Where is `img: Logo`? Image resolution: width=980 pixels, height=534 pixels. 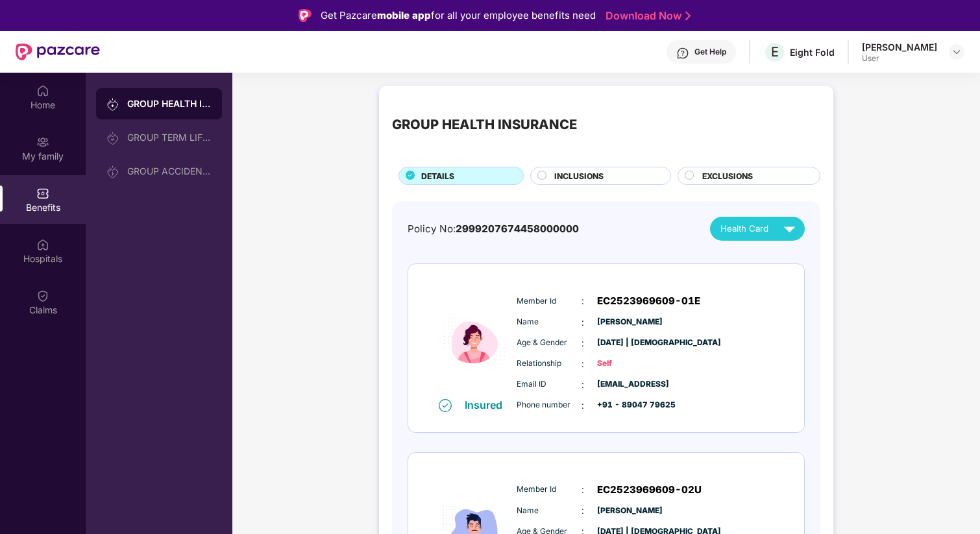 img: Logo is located at coordinates (305, 16).